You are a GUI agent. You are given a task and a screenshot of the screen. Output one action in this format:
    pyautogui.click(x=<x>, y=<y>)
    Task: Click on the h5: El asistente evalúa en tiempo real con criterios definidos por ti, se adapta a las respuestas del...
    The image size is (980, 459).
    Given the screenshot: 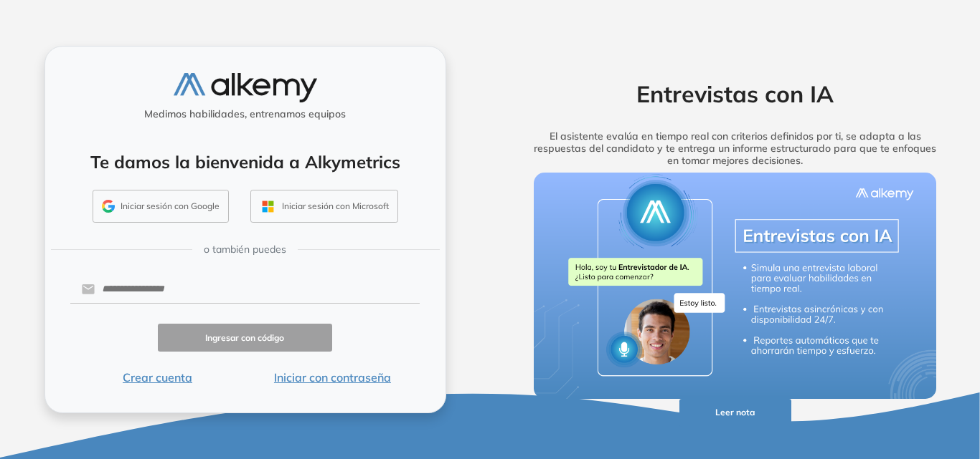 What is the action you would take?
    pyautogui.click(x=735, y=149)
    